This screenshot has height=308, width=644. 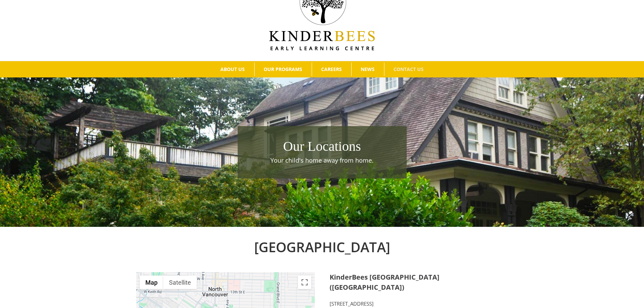 What do you see at coordinates (332, 69) in the screenshot?
I see `a: CAREERS` at bounding box center [332, 69].